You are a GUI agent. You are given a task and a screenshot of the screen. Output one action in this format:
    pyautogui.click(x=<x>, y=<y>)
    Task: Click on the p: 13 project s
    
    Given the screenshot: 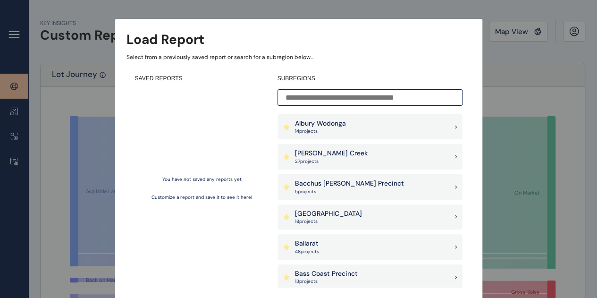 What is the action you would take?
    pyautogui.click(x=326, y=281)
    